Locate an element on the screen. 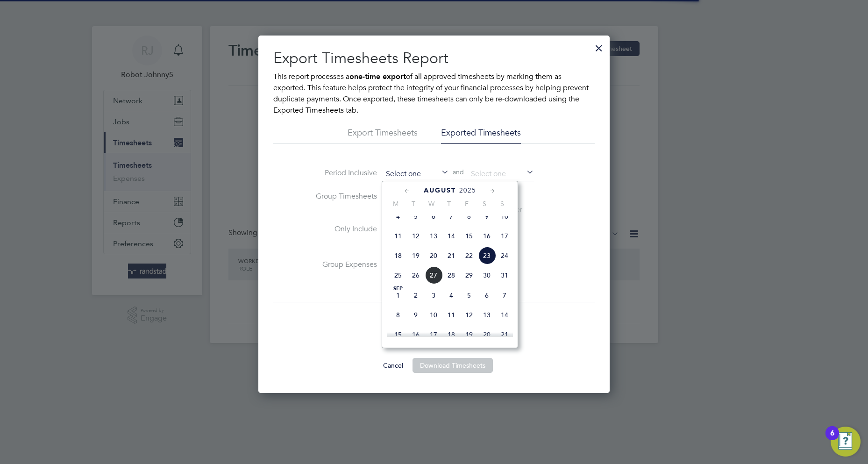  span: 29 is located at coordinates (469, 275).